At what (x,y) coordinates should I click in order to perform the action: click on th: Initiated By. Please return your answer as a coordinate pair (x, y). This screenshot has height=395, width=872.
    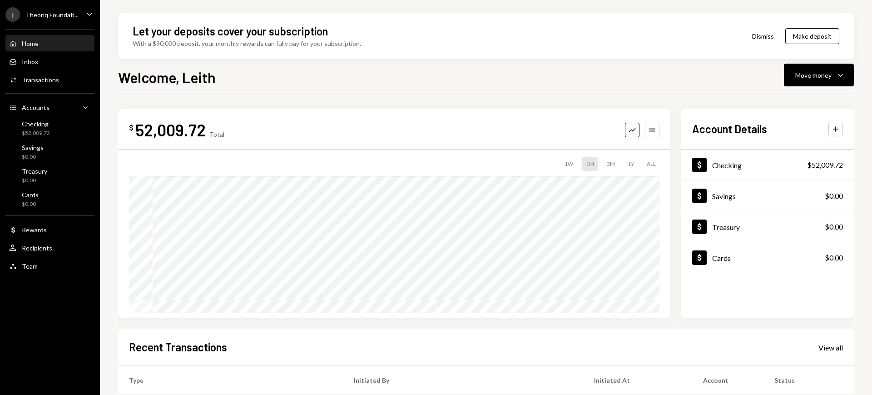
    Looking at the image, I should click on (463, 380).